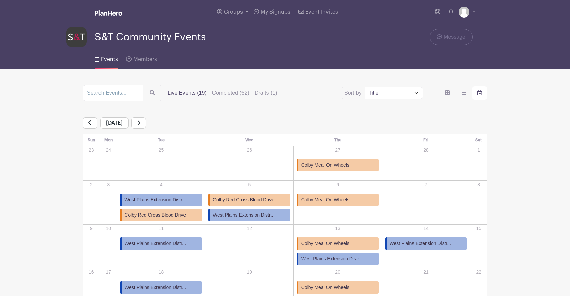  I want to click on th: Thu, so click(338, 140).